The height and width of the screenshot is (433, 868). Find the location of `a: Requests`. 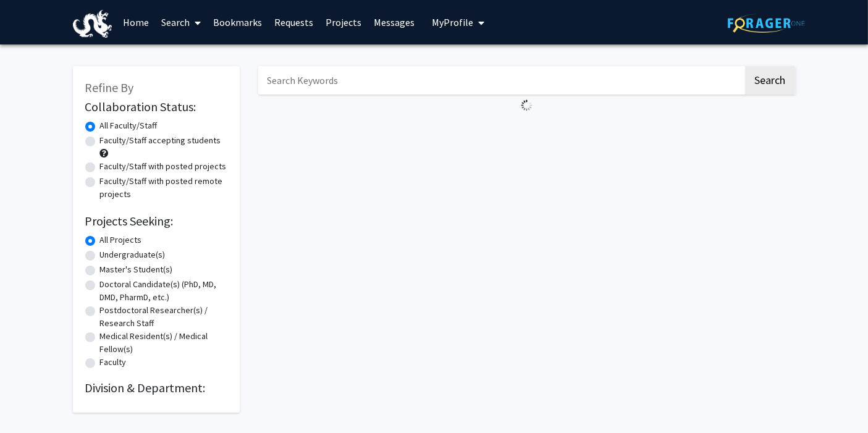

a: Requests is located at coordinates (293, 22).